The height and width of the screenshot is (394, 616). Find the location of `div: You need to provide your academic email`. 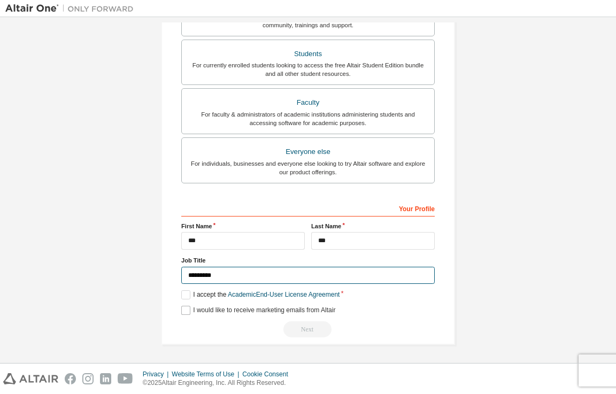

div: You need to provide your academic email is located at coordinates (308, 329).